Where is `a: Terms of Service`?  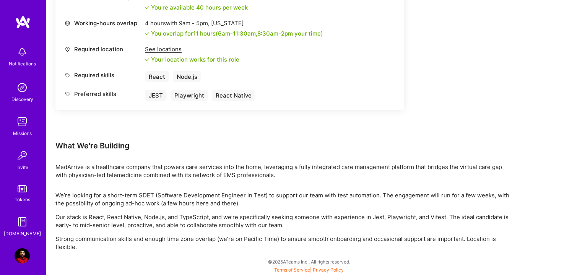
a: Terms of Service is located at coordinates (292, 269).